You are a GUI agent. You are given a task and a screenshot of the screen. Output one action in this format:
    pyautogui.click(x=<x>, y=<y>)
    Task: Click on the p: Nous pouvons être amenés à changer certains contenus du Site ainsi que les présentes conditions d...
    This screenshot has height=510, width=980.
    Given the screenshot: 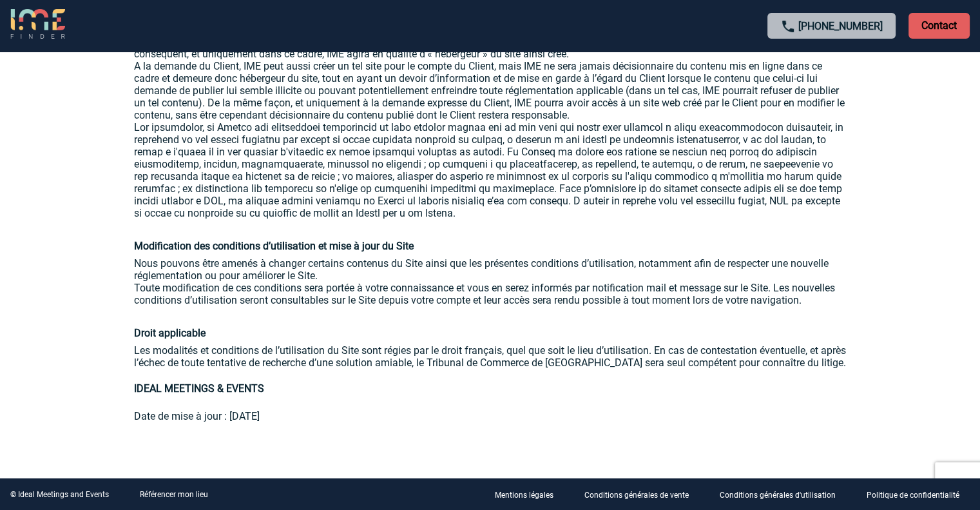 What is the action you would take?
    pyautogui.click(x=490, y=270)
    